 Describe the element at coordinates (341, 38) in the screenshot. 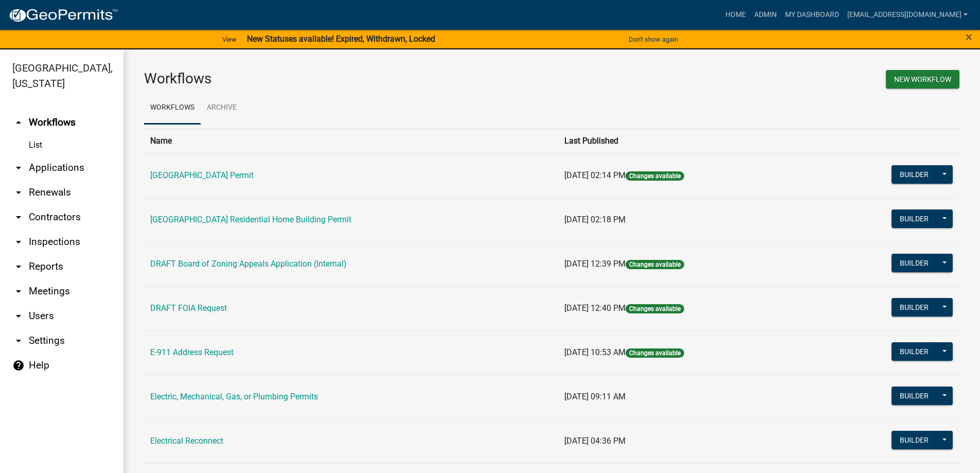

I see `strong: New Statuses available! Expired, Withdrawn, Locked` at that location.